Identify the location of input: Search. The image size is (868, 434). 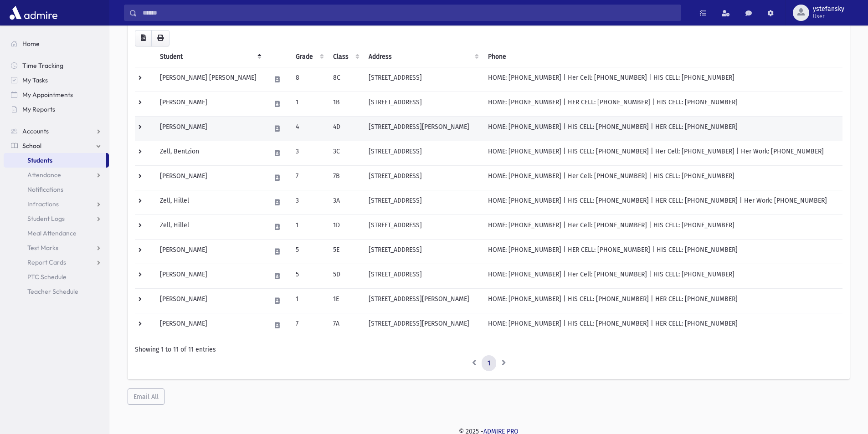
(408, 12).